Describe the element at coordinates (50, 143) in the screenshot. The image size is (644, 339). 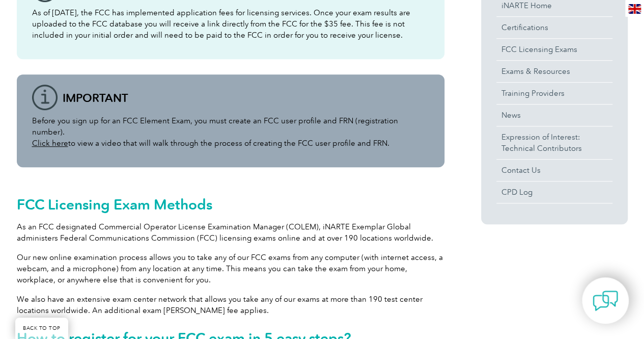
I see `a: Click here` at that location.